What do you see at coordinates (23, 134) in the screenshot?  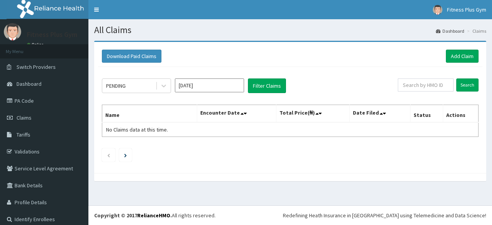 I see `span: Tariffs` at bounding box center [23, 134].